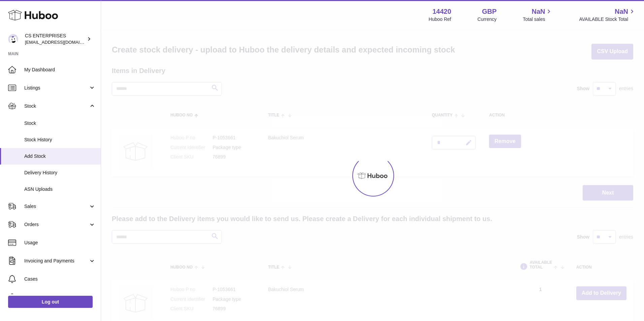  Describe the element at coordinates (607, 15) in the screenshot. I see `a: NaN AVAILABLE Stock Total` at that location.